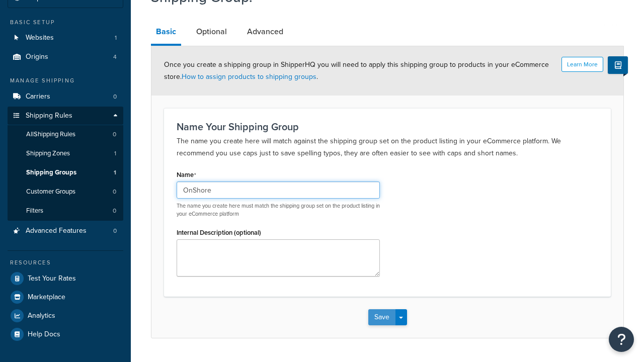 Image resolution: width=644 pixels, height=362 pixels. Describe the element at coordinates (65, 38) in the screenshot. I see `li: Websites` at that location.